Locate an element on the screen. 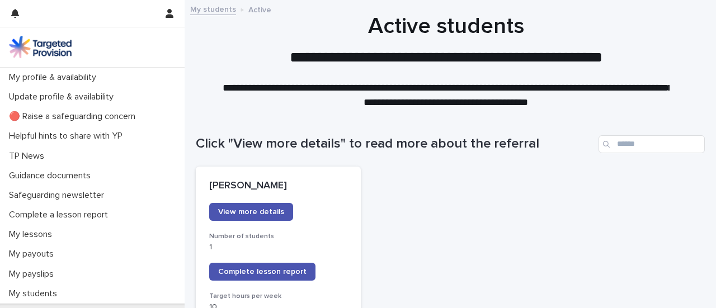 The width and height of the screenshot is (716, 308). h1: Click "View more details" to read more about the referral is located at coordinates (395, 144).